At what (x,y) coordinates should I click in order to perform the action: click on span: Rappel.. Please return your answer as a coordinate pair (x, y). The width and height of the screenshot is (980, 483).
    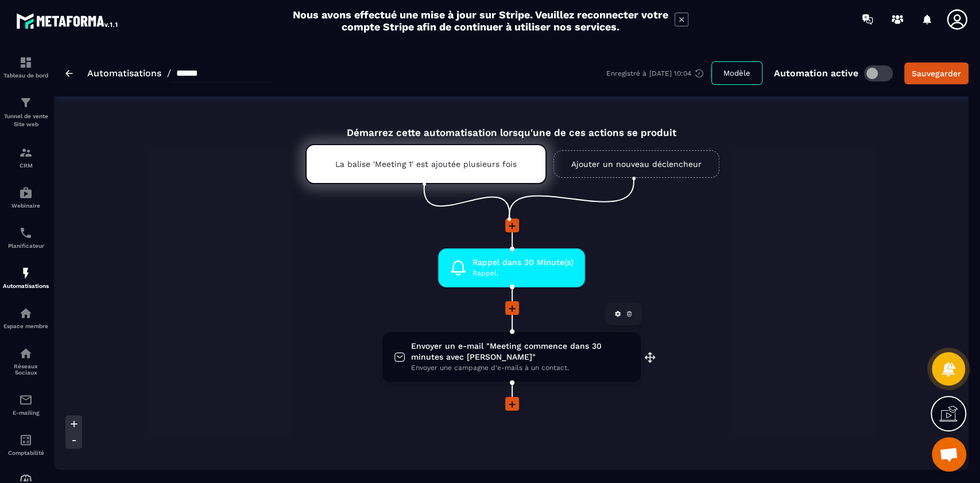
    Looking at the image, I should click on (522, 274).